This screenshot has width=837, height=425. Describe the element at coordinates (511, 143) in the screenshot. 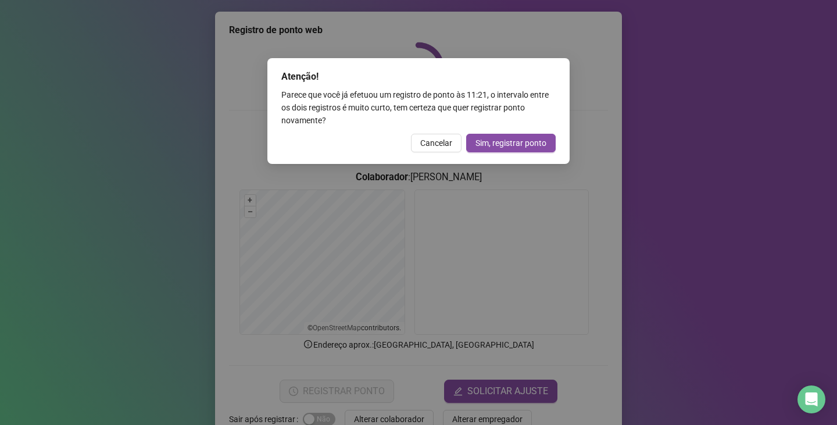

I see `button: Sim, registrar ponto` at that location.